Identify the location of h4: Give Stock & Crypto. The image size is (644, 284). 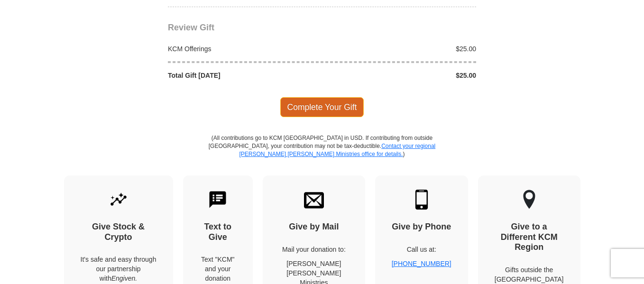
(118, 232).